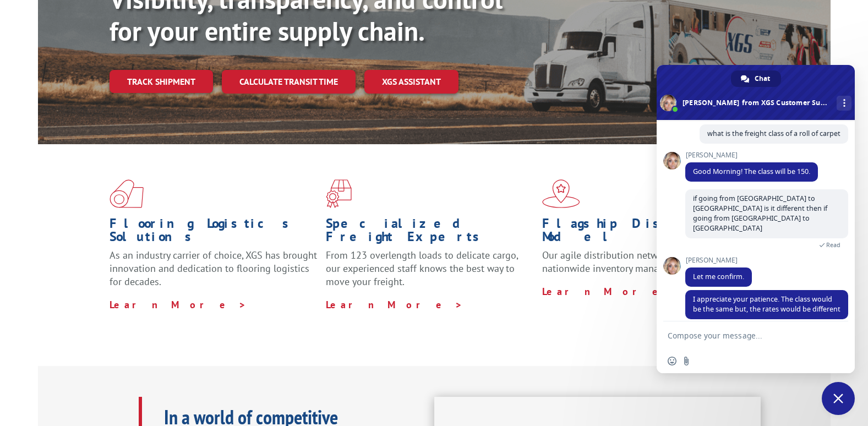 The image size is (868, 426). Describe the element at coordinates (213, 233) in the screenshot. I see `h1: Flooring Logistics Solutions` at that location.